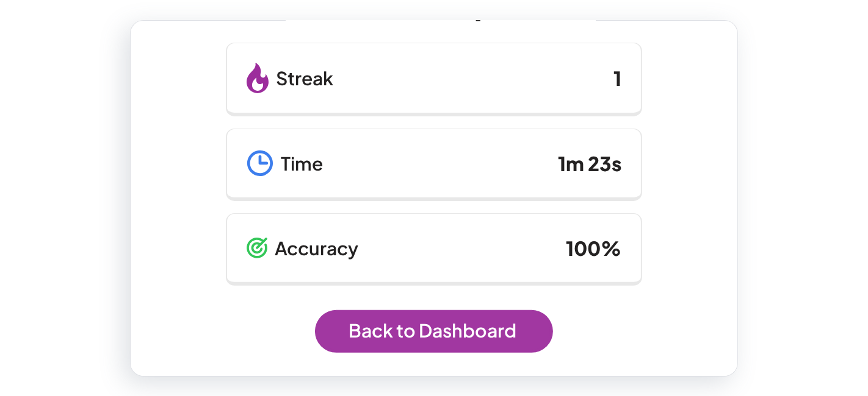  Describe the element at coordinates (589, 164) in the screenshot. I see `span: 1m 23s` at that location.